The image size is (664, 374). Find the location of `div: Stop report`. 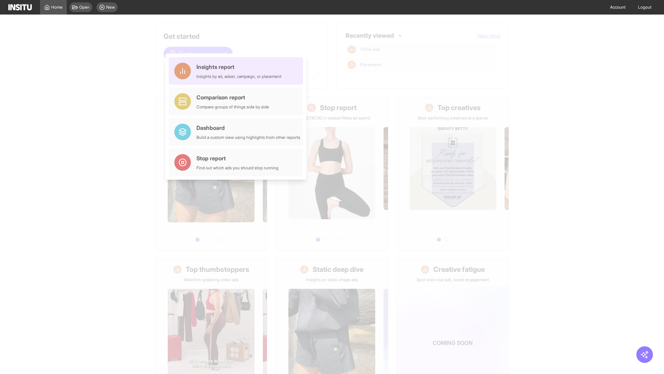

div: Stop report is located at coordinates (237, 158).